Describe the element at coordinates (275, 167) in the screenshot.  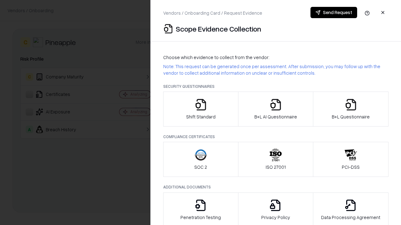
I see `p: ISO 27001` at that location.